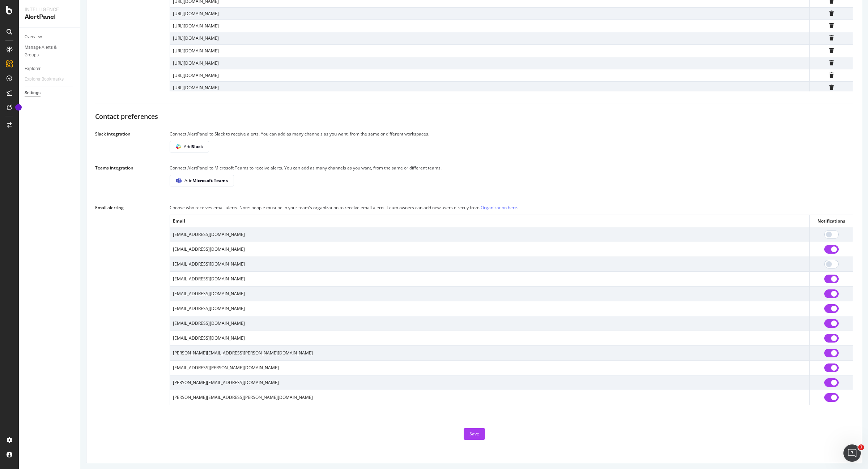 This screenshot has height=469, width=868. What do you see at coordinates (49, 52) in the screenshot?
I see `a: Manage Alerts & Groups` at bounding box center [49, 52].